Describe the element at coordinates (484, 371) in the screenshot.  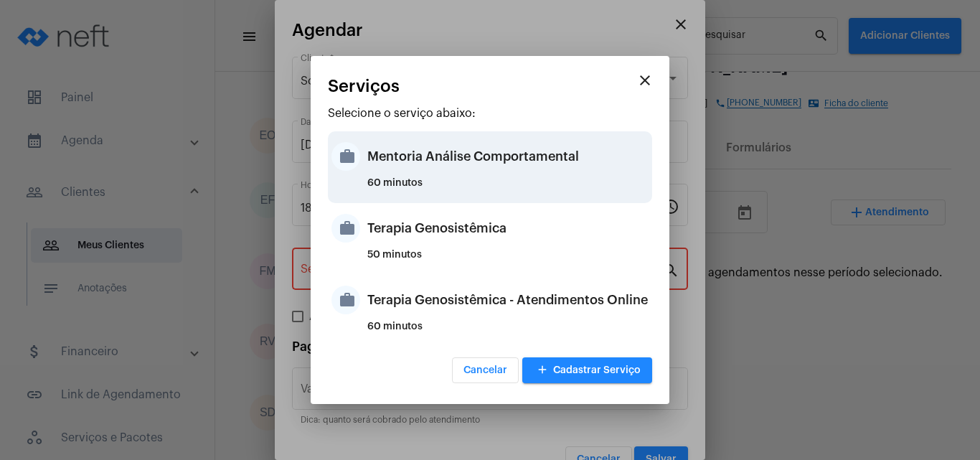
I see `span: Cancelar` at that location.